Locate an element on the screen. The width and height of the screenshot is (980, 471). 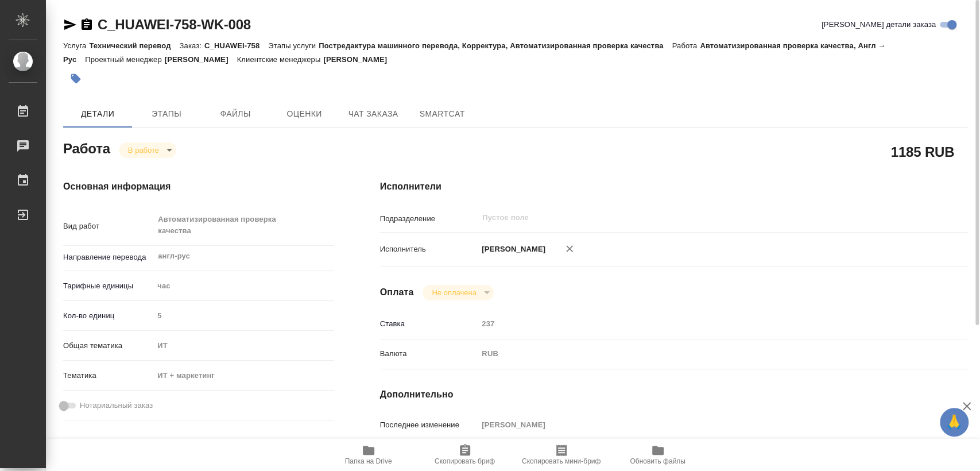
button: Папка на Drive is located at coordinates (368, 455).